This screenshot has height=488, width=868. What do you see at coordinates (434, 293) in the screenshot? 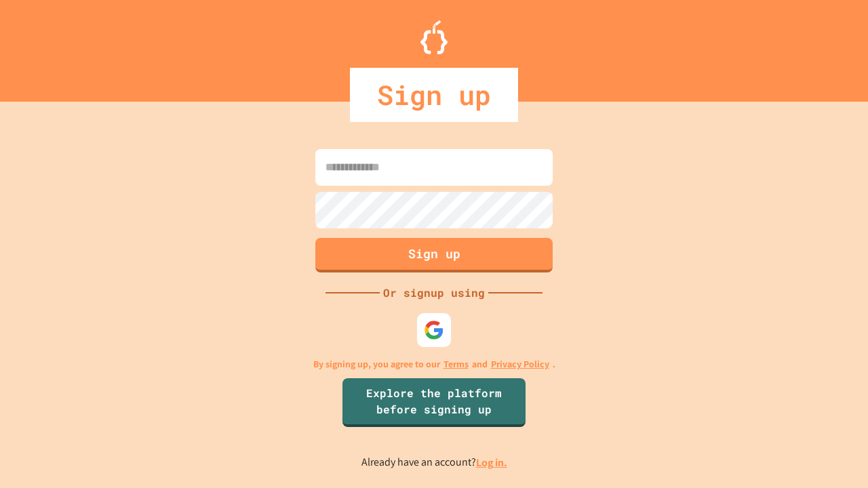
I see `div: Or signup using` at bounding box center [434, 293].